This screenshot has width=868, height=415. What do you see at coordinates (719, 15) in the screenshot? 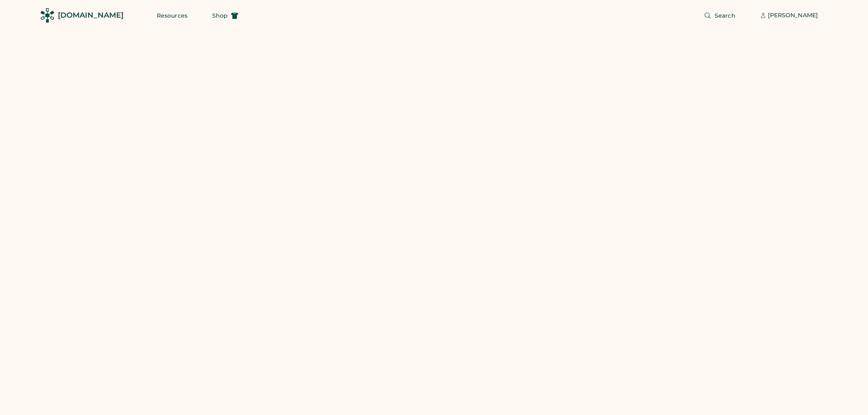
I see `button: Search` at bounding box center [719, 15].